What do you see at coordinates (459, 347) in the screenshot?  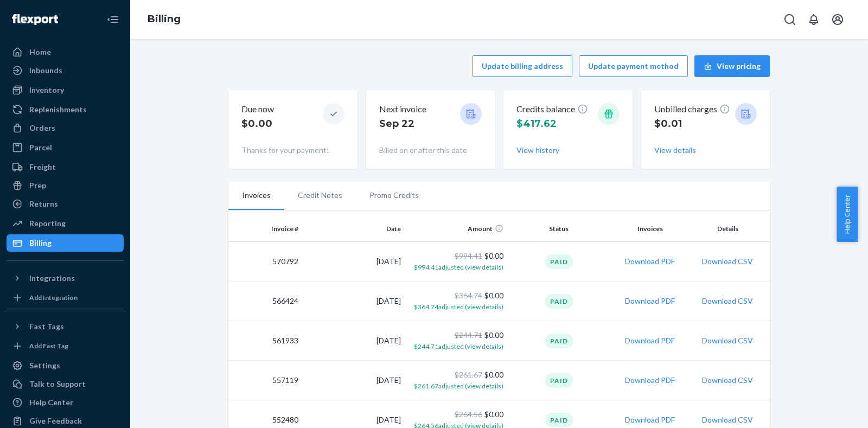 I see `span: $244.71 adjusted (view details)` at bounding box center [459, 347].